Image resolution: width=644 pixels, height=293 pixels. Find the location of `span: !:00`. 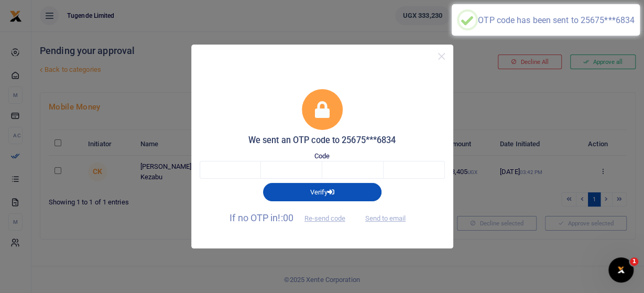

span: !:00 is located at coordinates (285, 217).